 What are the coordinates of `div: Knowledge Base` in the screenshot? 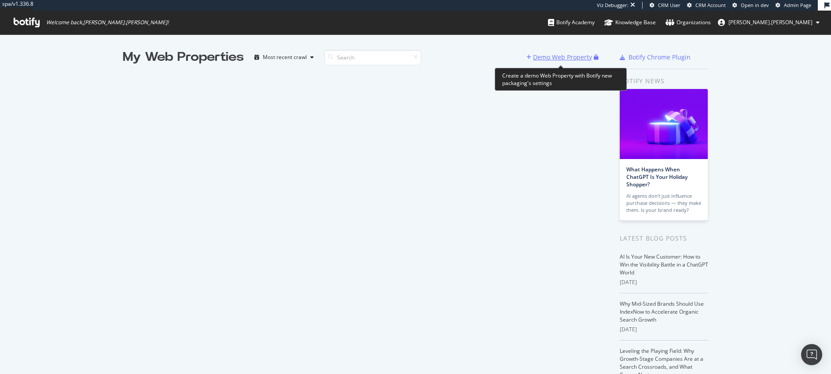 It's located at (630, 22).